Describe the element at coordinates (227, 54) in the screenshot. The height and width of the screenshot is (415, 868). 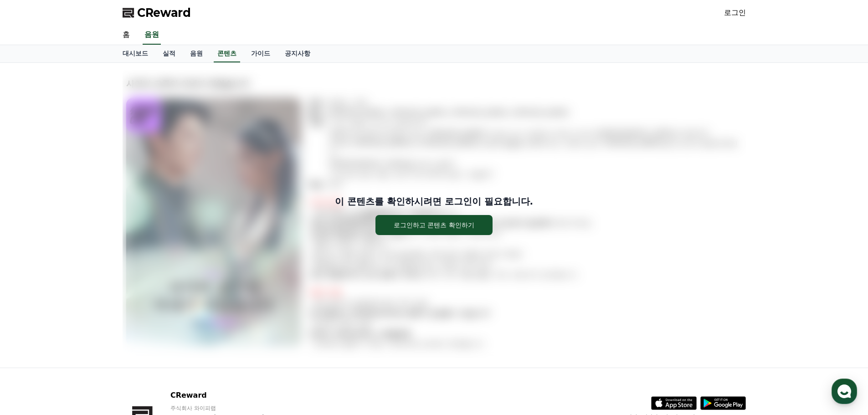
I see `a: 콘텐츠` at that location.